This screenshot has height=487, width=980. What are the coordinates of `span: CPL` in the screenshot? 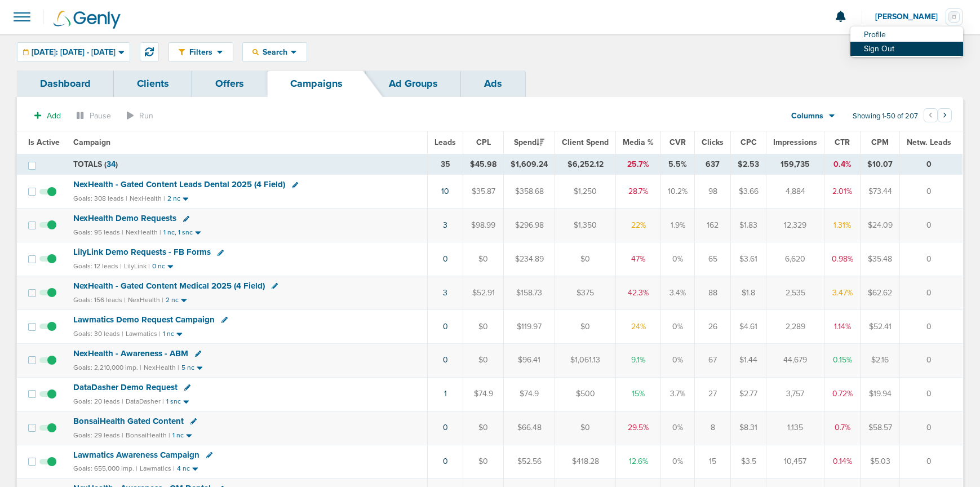 It's located at (484, 142).